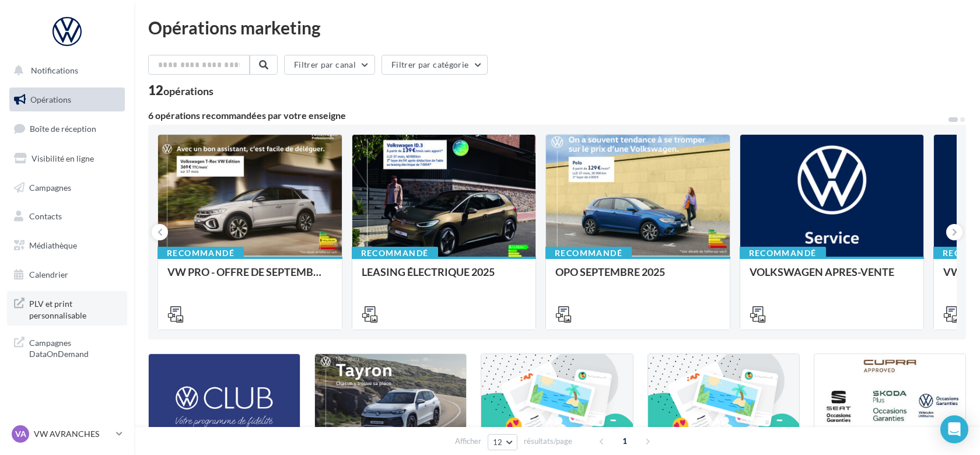 The height and width of the screenshot is (455, 980). I want to click on a: Campagnes DataOnDemand, so click(67, 347).